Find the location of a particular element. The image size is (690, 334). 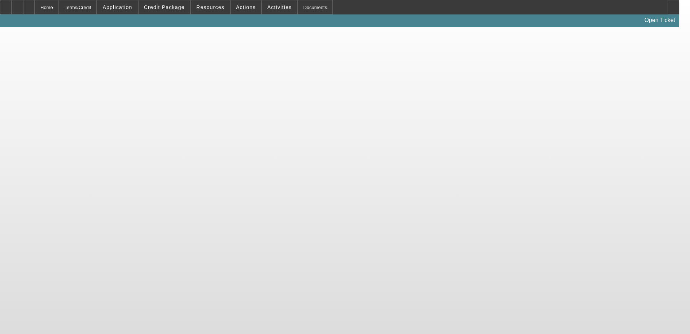

span: Resources is located at coordinates (210, 7).